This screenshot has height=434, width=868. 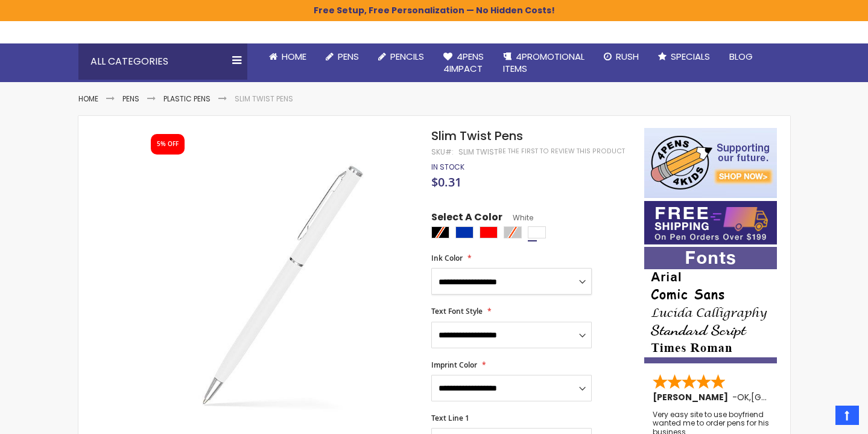 I want to click on a: Rush, so click(x=622, y=57).